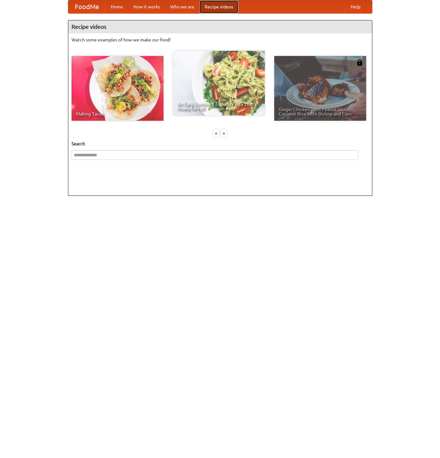 This screenshot has width=440, height=458. I want to click on a: An Easy, Summery Tomato Pasta That's Ready for Fall, so click(219, 83).